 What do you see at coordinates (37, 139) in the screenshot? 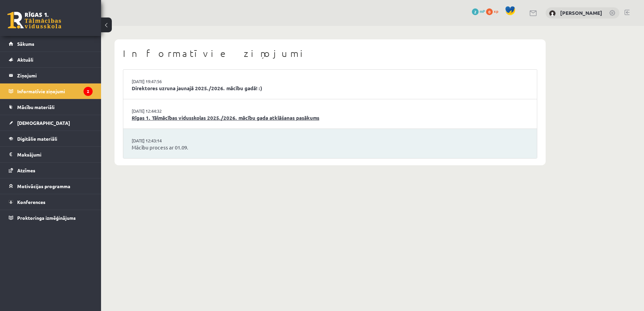
I see `span: Digitālie materiāli` at bounding box center [37, 139].